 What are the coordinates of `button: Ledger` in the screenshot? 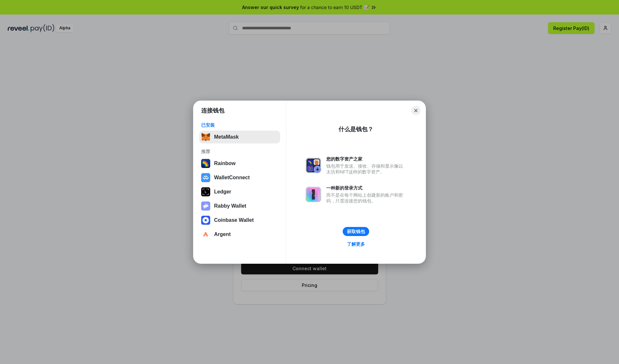 It's located at (240, 192).